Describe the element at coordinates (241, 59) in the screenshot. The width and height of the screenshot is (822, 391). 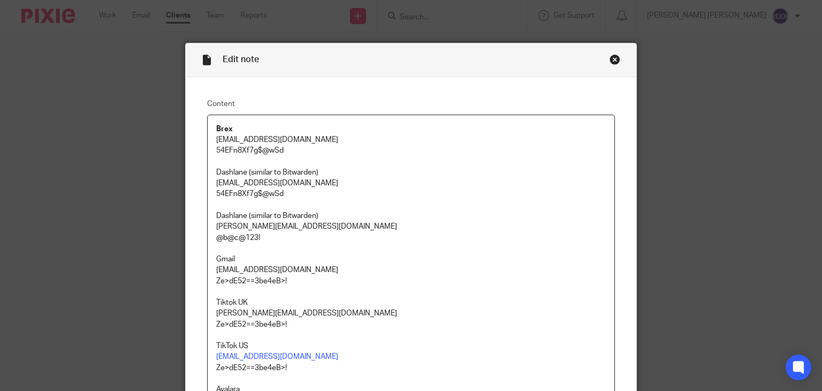
I see `span: Edit note` at that location.